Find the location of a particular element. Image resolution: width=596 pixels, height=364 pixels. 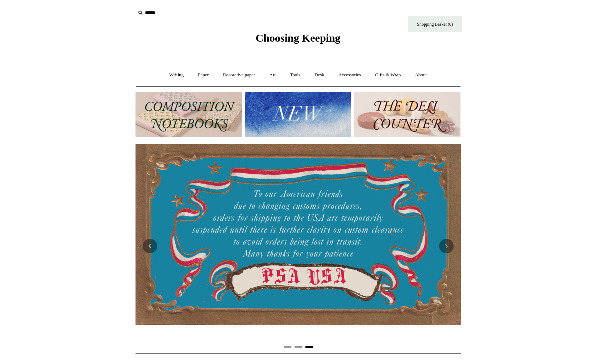

button: Page 1 is located at coordinates (288, 347).